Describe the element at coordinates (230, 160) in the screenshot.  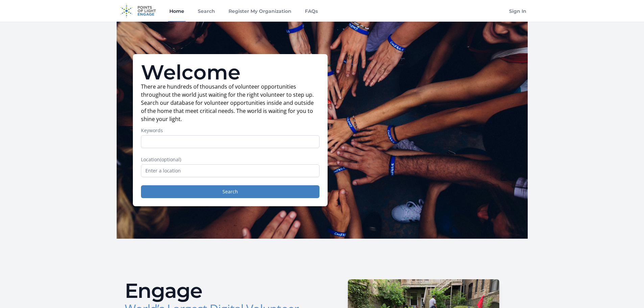
I see `label: Location` at that location.